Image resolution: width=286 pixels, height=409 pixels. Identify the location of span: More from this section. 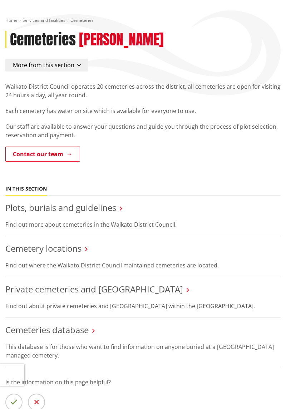
(44, 65).